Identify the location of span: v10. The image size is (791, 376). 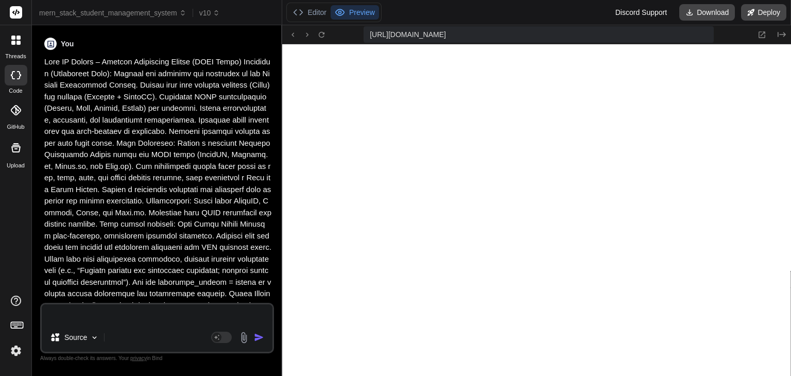
(210, 13).